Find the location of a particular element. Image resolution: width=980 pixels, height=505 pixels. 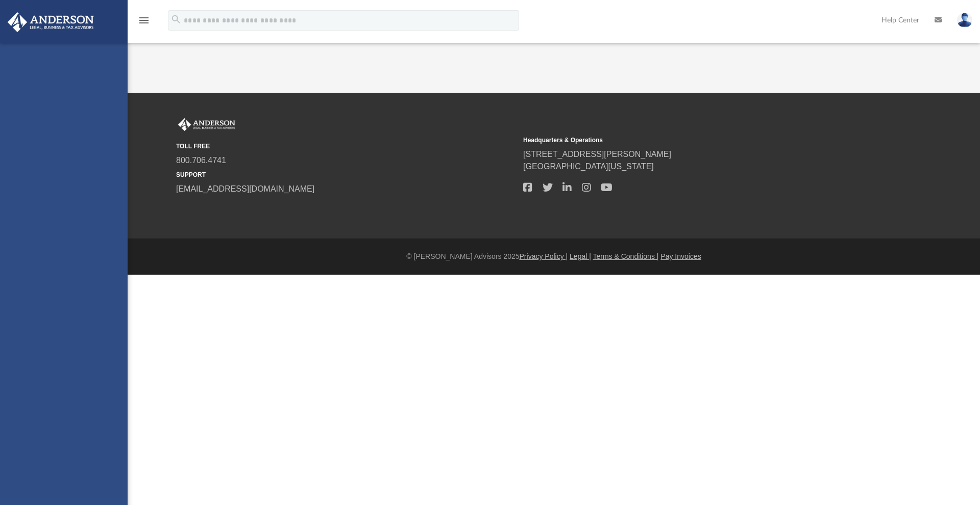

a: Pay Invoices is located at coordinates (681, 257).